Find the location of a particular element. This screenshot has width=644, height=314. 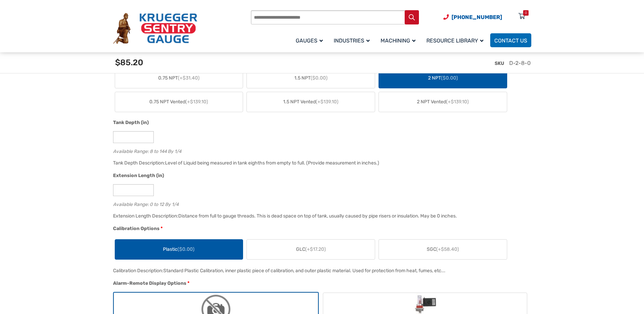

a: Resource Library is located at coordinates (457, 40).